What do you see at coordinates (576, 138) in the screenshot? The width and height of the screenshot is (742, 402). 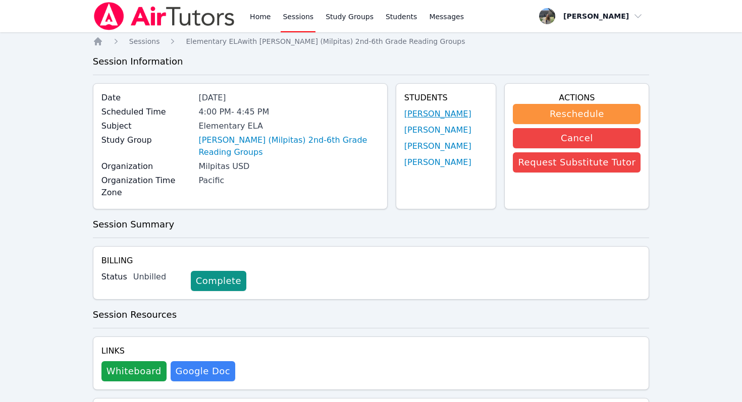 I see `button: Cancel` at bounding box center [576, 138].